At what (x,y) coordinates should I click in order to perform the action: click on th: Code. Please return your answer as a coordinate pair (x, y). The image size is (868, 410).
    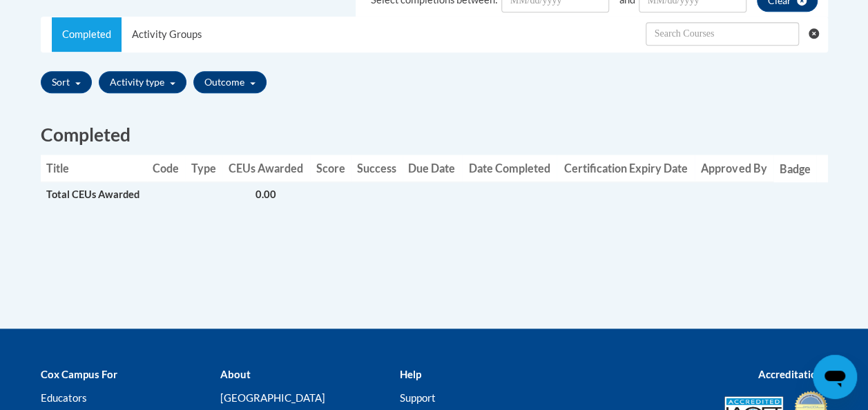
    Looking at the image, I should click on (166, 169).